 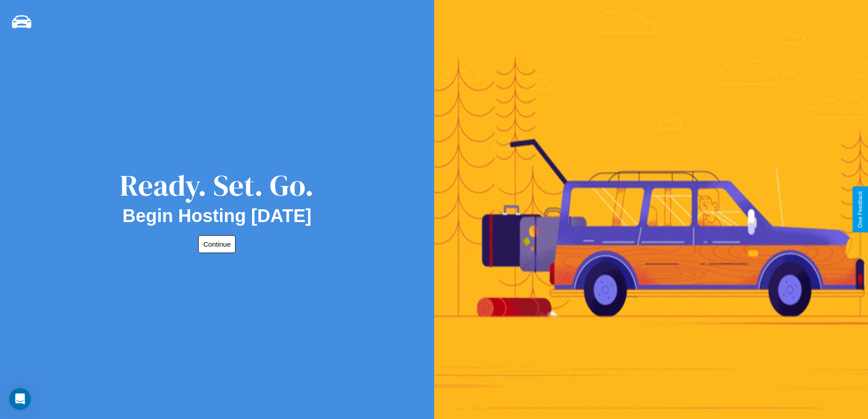 What do you see at coordinates (217, 244) in the screenshot?
I see `button: Continue` at bounding box center [217, 244].